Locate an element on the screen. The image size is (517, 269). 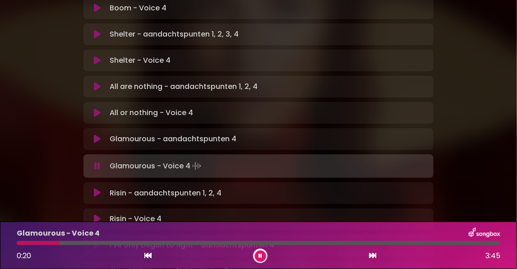
p: Shelter - aandachtspunten 1, 2, 3, 4 is located at coordinates (174, 34).